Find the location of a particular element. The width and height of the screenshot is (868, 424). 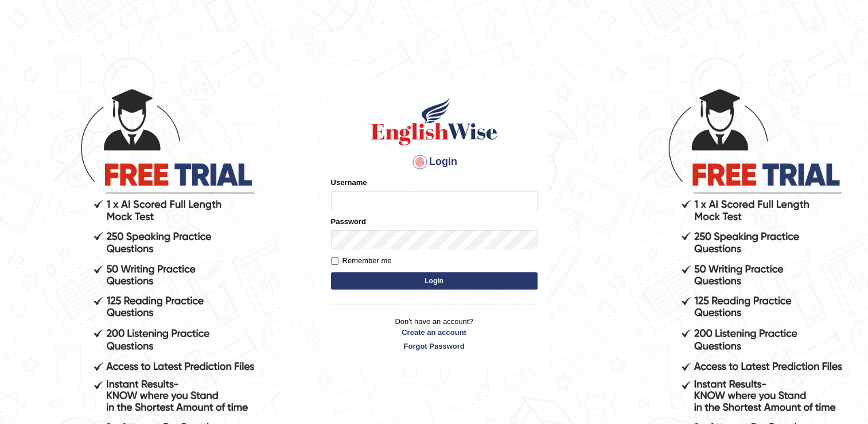

p: Don't have an account? is located at coordinates (434, 334).